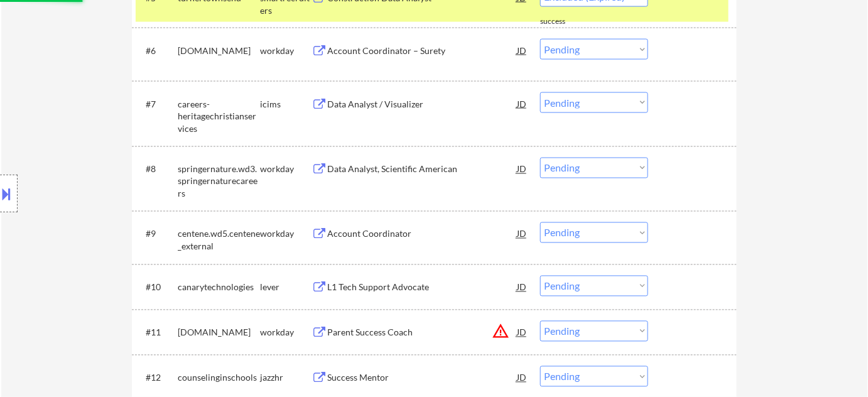 Image resolution: width=868 pixels, height=397 pixels. Describe the element at coordinates (156, 378) in the screenshot. I see `div: #12` at that location.